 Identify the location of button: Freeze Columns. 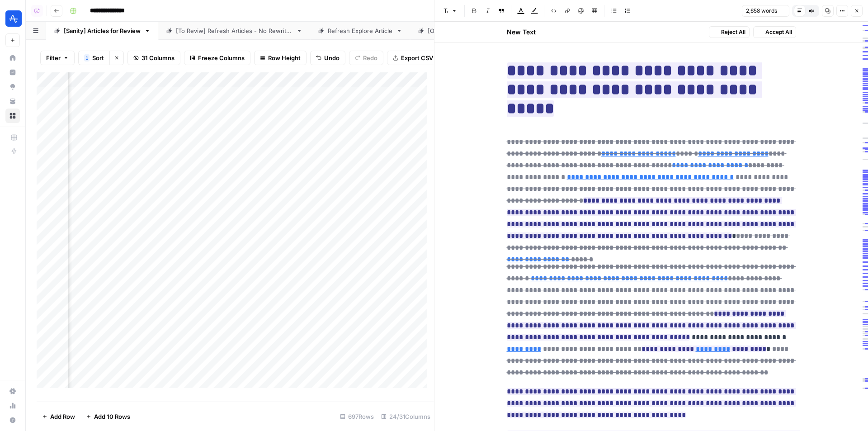
(217, 58).